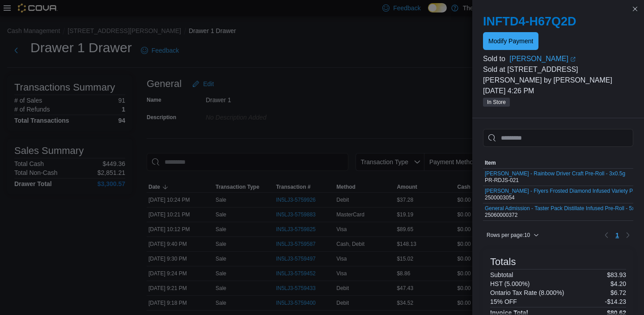 The height and width of the screenshot is (315, 644). I want to click on input: This is a search bar. As you type, the results lower in the page will automatically filter., so click(558, 138).